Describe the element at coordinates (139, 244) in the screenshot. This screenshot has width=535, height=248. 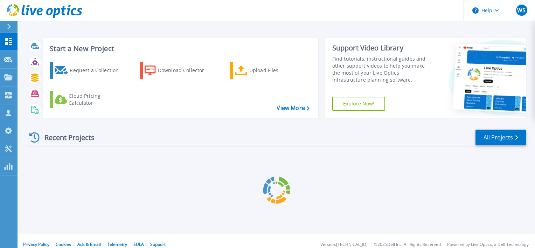
I see `a: EULA` at that location.